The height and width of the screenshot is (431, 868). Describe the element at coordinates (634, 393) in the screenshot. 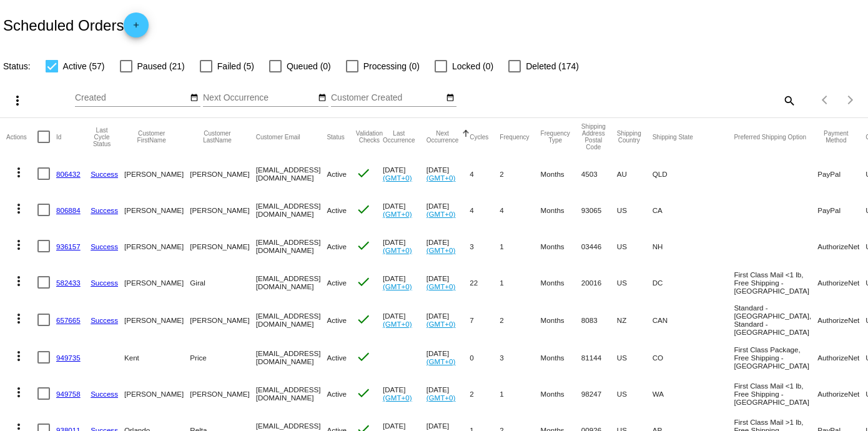

I see `mat-cell: US` at that location.